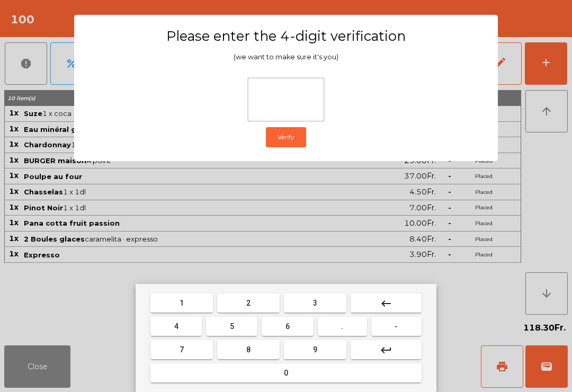 Image resolution: width=572 pixels, height=392 pixels. I want to click on span: 5, so click(232, 326).